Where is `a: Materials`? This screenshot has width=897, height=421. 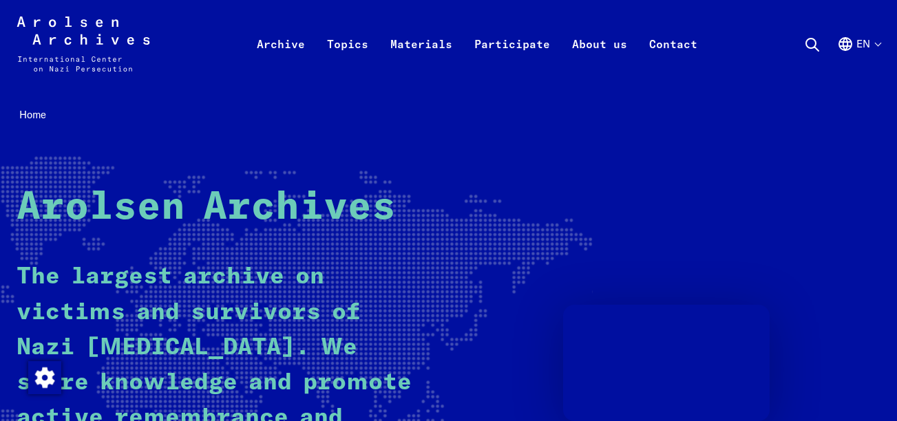
a: Materials is located at coordinates (421, 61).